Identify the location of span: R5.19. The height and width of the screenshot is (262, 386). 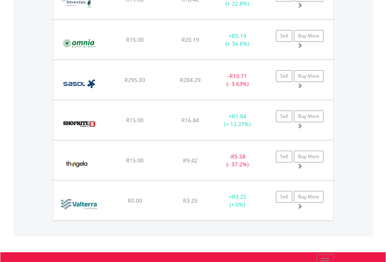
(239, 35).